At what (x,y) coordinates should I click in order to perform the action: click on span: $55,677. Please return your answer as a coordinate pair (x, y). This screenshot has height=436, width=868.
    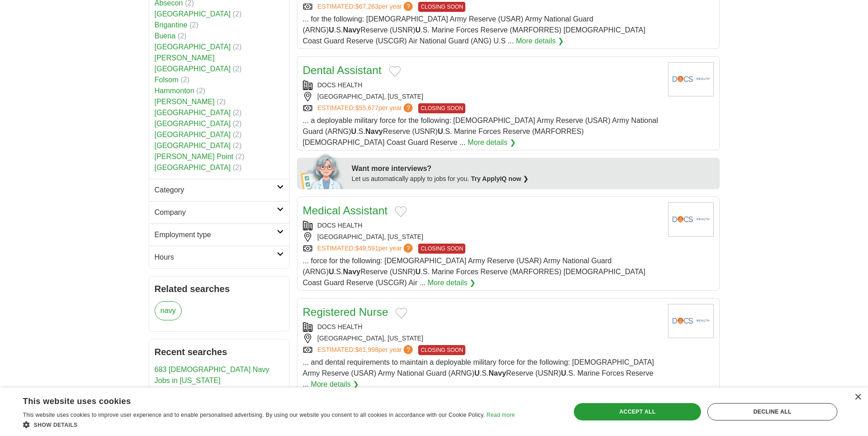
    Looking at the image, I should click on (366, 108).